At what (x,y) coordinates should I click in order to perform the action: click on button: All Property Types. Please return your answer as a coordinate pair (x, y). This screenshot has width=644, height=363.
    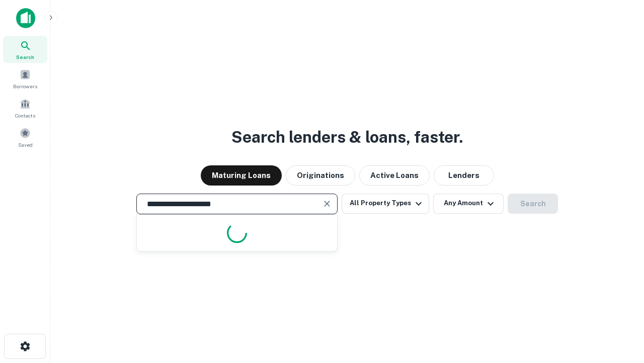
    Looking at the image, I should click on (385, 203).